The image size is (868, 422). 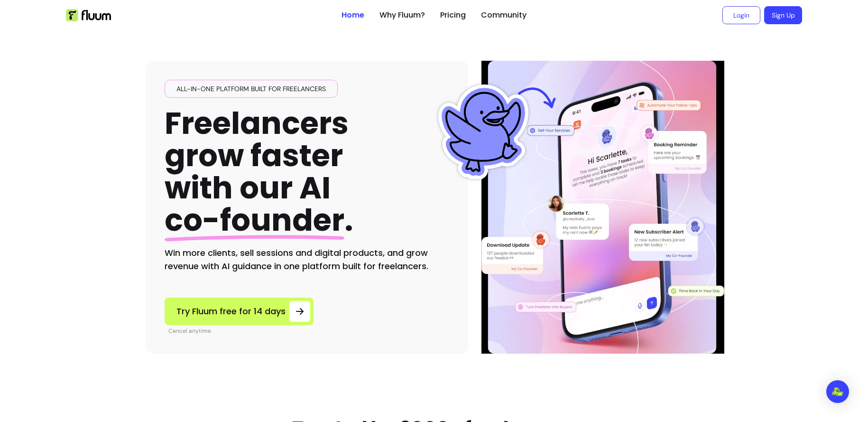 What do you see at coordinates (239, 312) in the screenshot?
I see `a: Try Fluum free for 14 days` at bounding box center [239, 312].